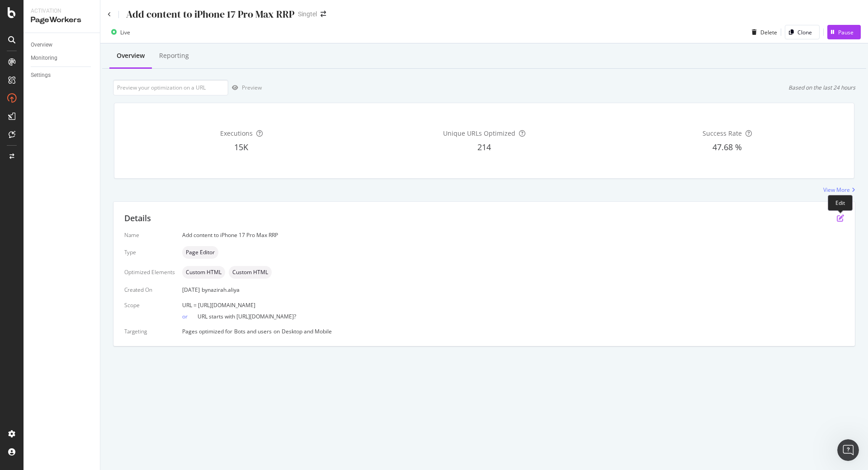  Describe the element at coordinates (61, 300) in the screenshot. I see `button: Start recording` at that location.